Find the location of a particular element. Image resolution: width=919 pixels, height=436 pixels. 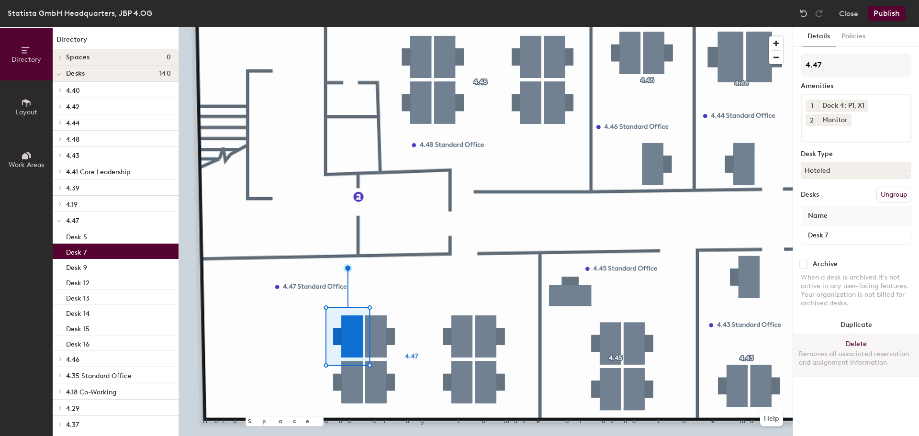

span: 4.18 Co-Working is located at coordinates (91, 392).